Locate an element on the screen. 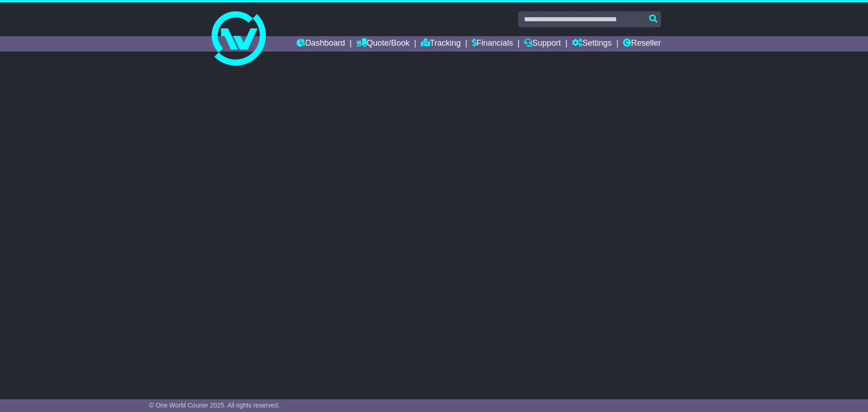 The width and height of the screenshot is (868, 412). a: Reseller is located at coordinates (642, 44).